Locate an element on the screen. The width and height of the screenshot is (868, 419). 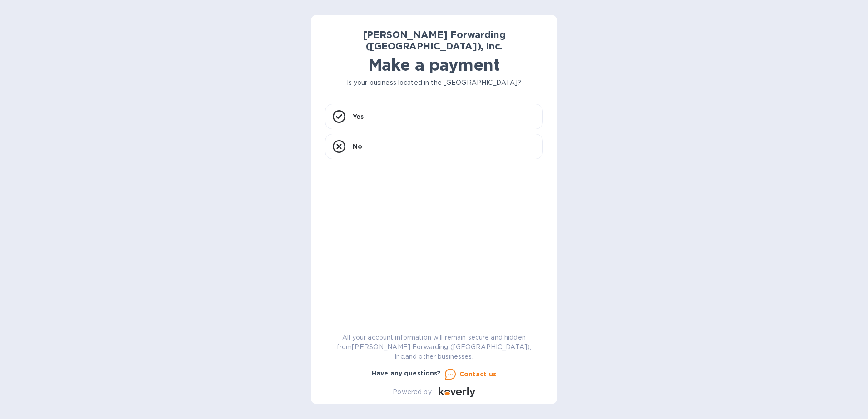
b: Have any questions? is located at coordinates (407, 373).